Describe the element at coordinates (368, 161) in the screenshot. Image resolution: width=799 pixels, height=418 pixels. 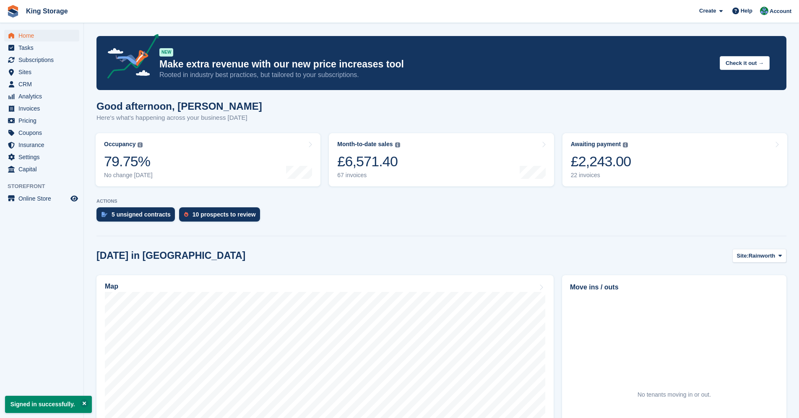
I see `div: £6,571.40` at that location.